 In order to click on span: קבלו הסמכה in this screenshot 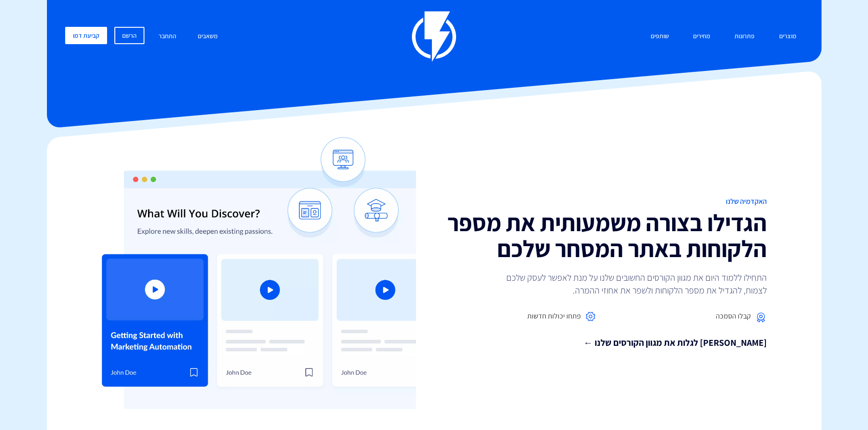, I will do `click(733, 316)`.